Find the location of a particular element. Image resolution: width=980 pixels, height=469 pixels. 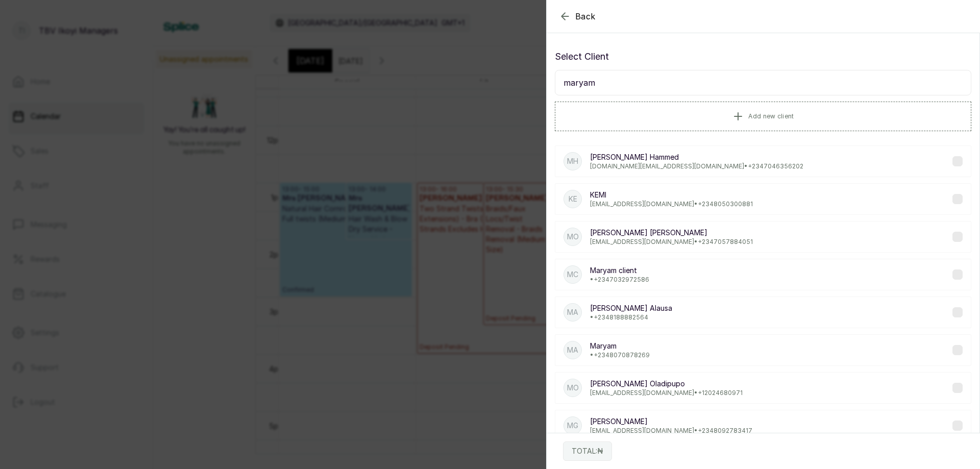

p: TOTAL: ₦ is located at coordinates (588, 451).